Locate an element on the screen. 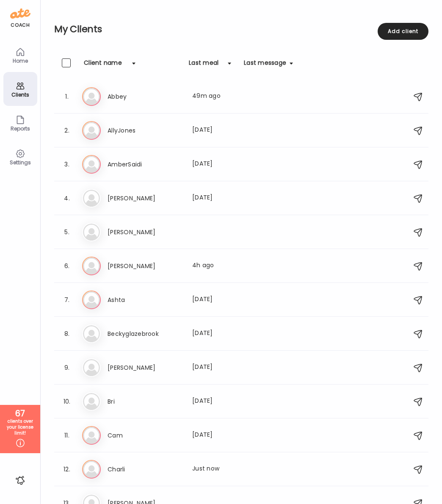 This screenshot has width=442, height=504. h3: Bri is located at coordinates (145, 402).